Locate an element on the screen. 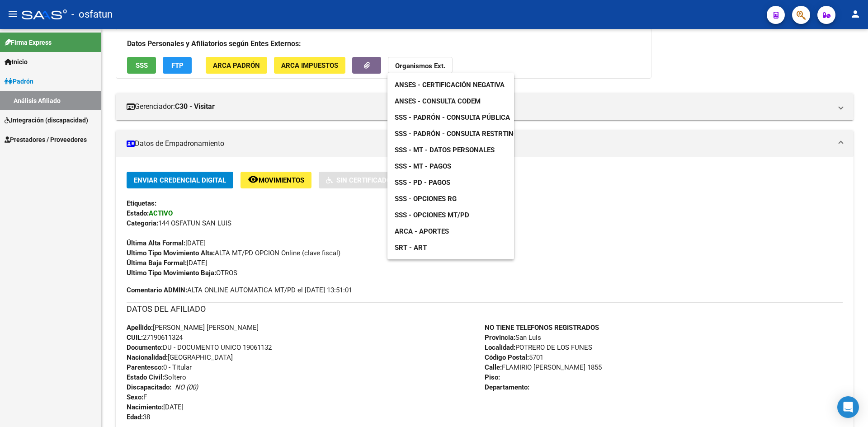 The width and height of the screenshot is (868, 427). a: ANSES - Certificación Negativa is located at coordinates (449, 85).